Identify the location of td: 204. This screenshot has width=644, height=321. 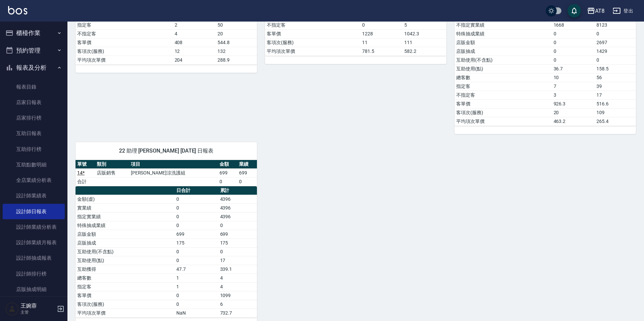
(194, 60).